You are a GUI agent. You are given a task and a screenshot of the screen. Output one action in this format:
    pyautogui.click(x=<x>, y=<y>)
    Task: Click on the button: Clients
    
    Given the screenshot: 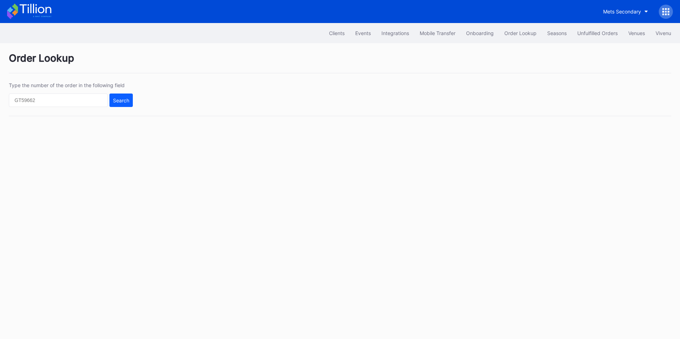 What is the action you would take?
    pyautogui.click(x=337, y=33)
    